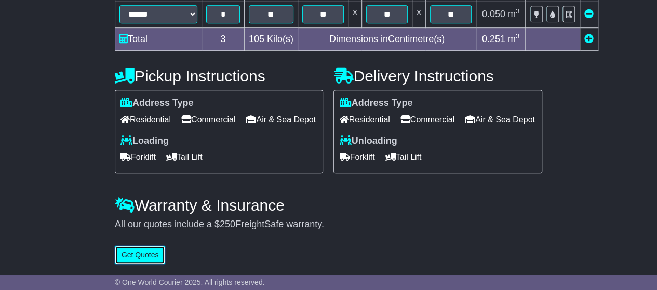 The image size is (657, 290). I want to click on span: 0.251, so click(494, 39).